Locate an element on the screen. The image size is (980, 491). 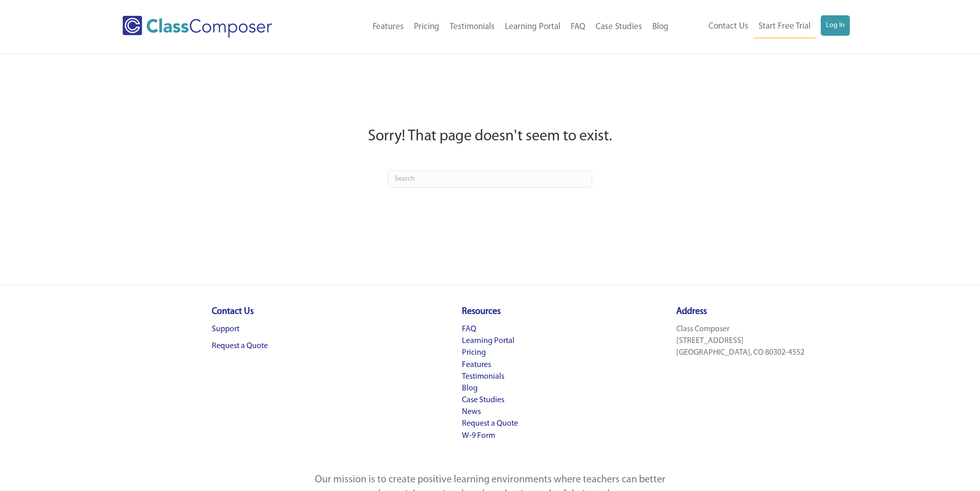
img: Class Composer is located at coordinates (197, 27).